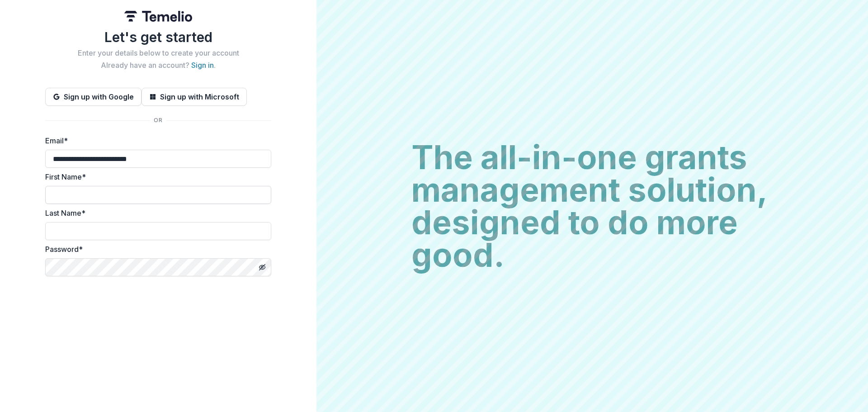 The height and width of the screenshot is (412, 868). Describe the element at coordinates (155, 141) in the screenshot. I see `label: Email` at that location.